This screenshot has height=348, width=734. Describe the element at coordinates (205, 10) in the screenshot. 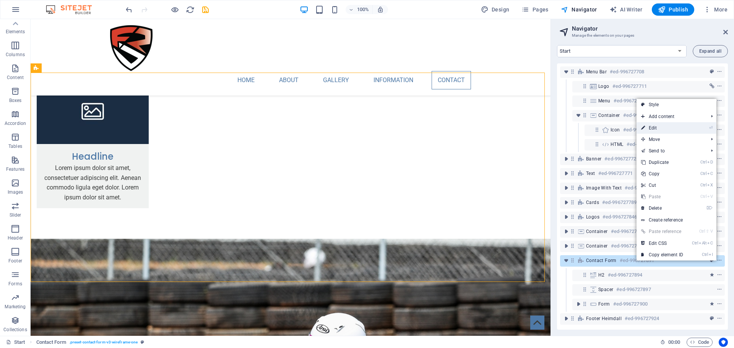

I see `button: save` at that location.